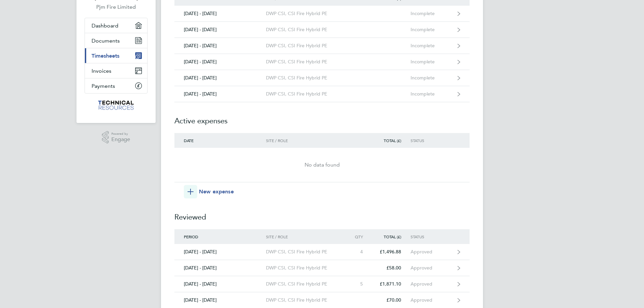 Image resolution: width=644 pixels, height=308 pixels. I want to click on span: Payments, so click(103, 86).